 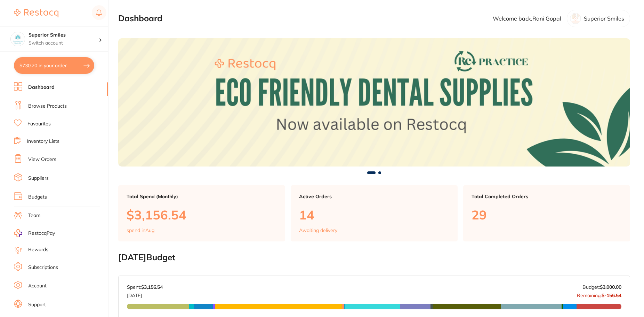 What do you see at coordinates (152, 287) in the screenshot?
I see `strong: $3,156.54` at bounding box center [152, 287].